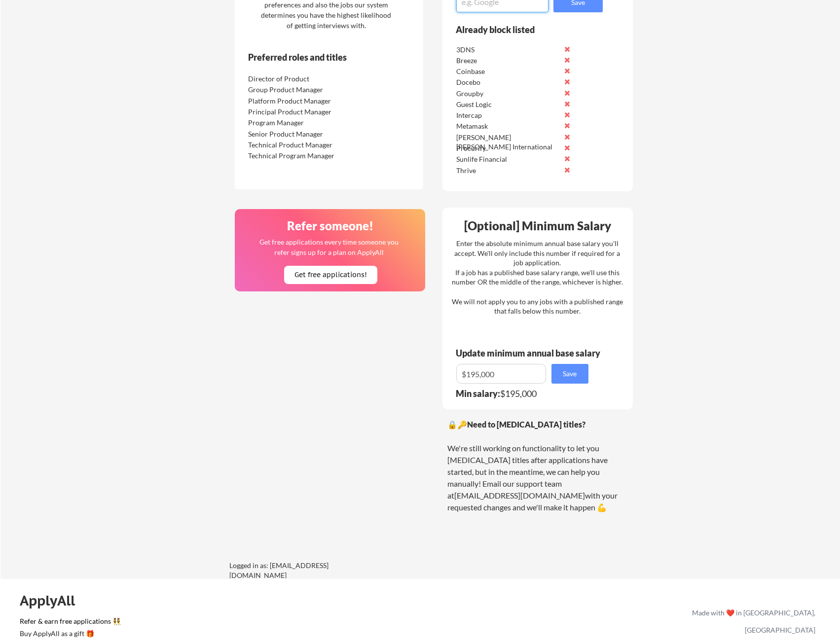 The image size is (840, 643). What do you see at coordinates (530, 353) in the screenshot?
I see `div: Update minimum annual base salary` at bounding box center [530, 353].